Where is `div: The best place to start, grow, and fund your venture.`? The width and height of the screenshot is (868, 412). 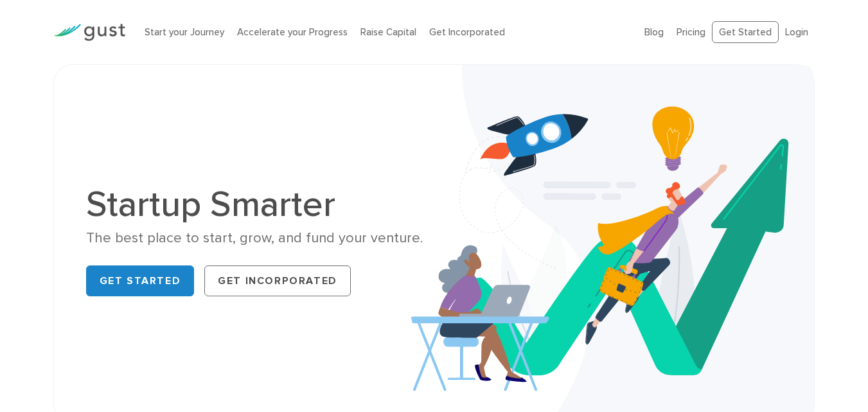
div: The best place to start, grow, and fund your venture. is located at coordinates (255, 238).